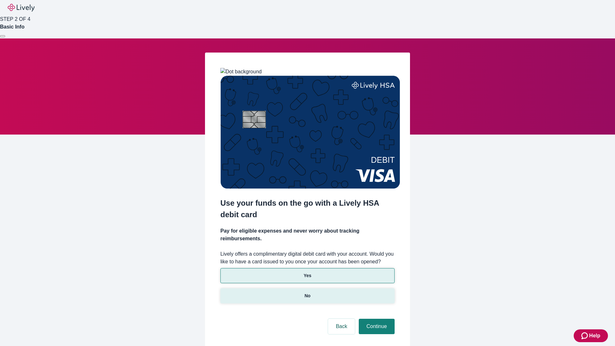  Describe the element at coordinates (591, 336) in the screenshot. I see `button: Zendesk support iconHelp` at that location.